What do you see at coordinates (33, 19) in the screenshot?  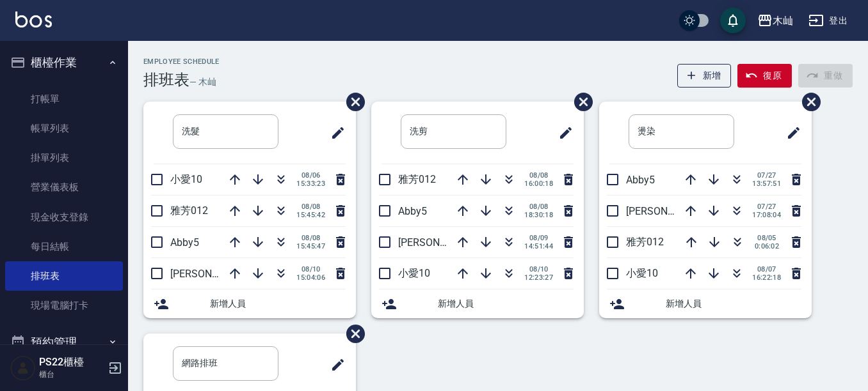 I see `img: Logo` at bounding box center [33, 19].